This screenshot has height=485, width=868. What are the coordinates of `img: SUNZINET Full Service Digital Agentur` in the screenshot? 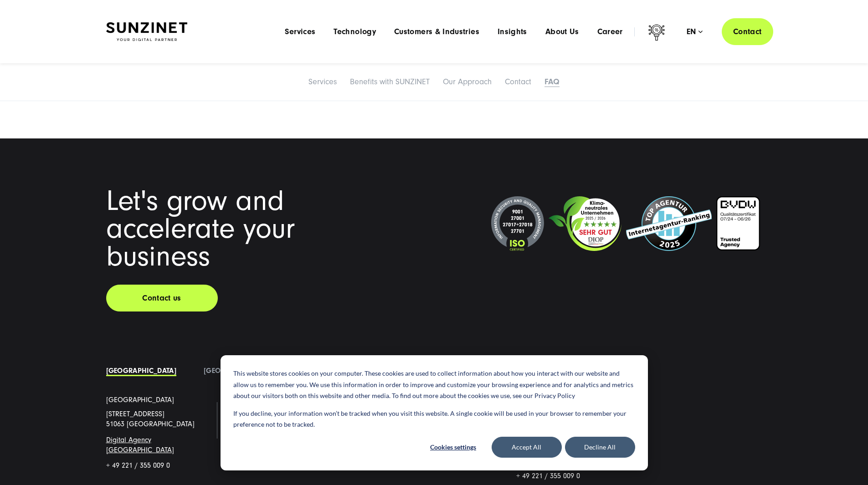 It's located at (147, 32).